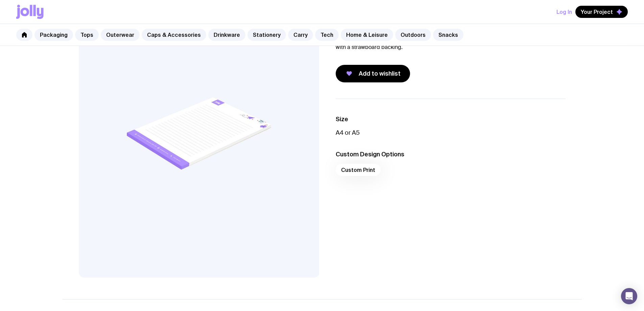 This screenshot has height=311, width=644. Describe the element at coordinates (629, 296) in the screenshot. I see `div: Open Intercom Messenger` at that location.